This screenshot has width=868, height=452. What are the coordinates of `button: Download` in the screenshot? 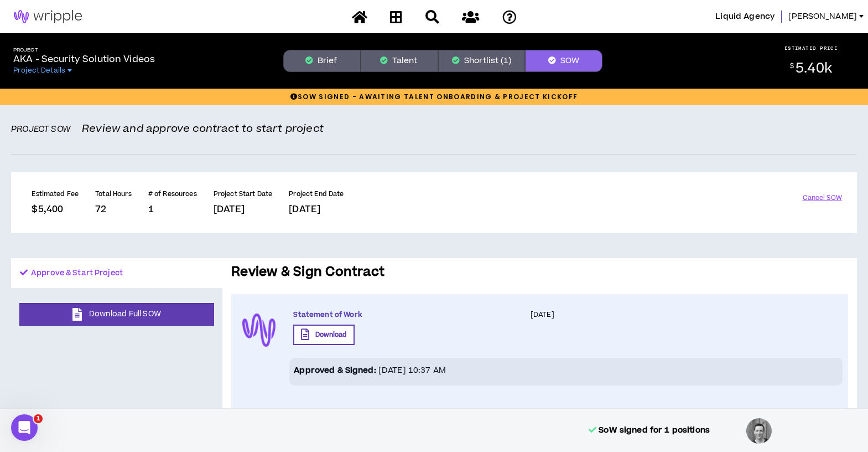 It's located at (323, 334).